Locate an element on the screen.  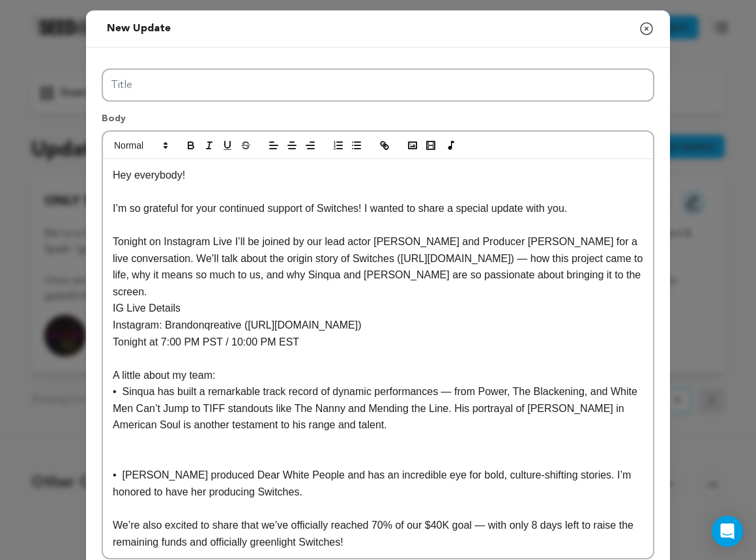
p: We’re also excited to share that we’ve officially reached 70% of our $40K goal — with only 8 days... is located at coordinates (378, 533).